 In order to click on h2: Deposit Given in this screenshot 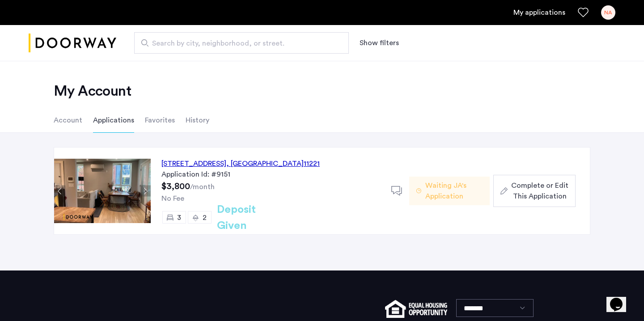, I will do `click(252, 218)`.